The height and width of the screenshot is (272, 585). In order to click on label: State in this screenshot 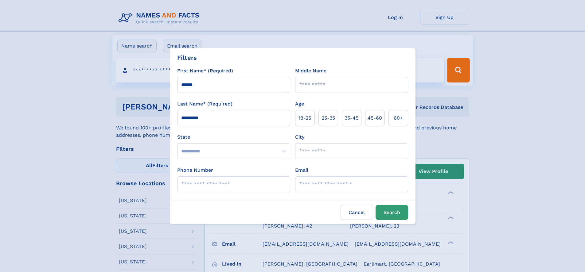, I will do `click(234, 137)`.